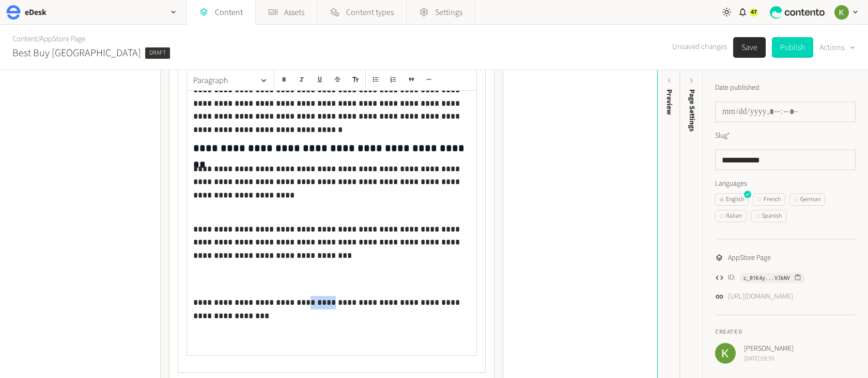 The image size is (868, 378). Describe the element at coordinates (731, 199) in the screenshot. I see `div: English` at that location.